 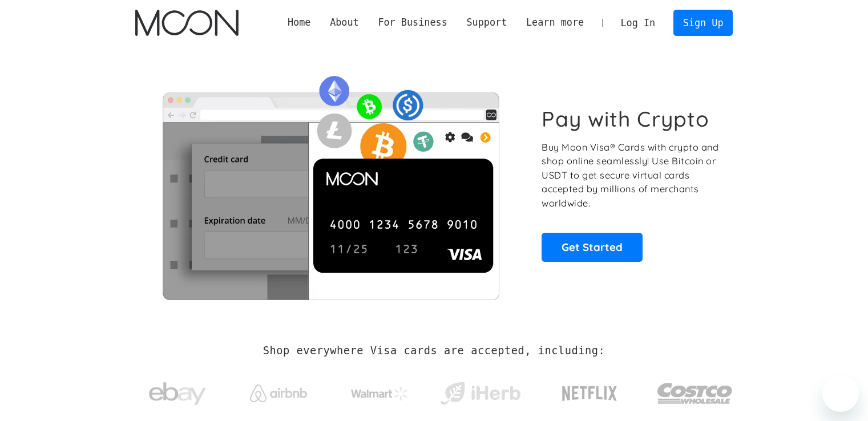 What do you see at coordinates (344, 22) in the screenshot?
I see `div: About` at bounding box center [344, 22].